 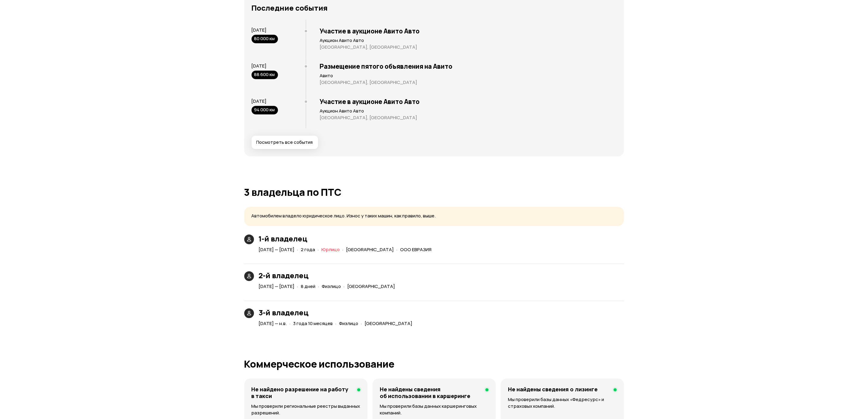 What do you see at coordinates (553, 389) in the screenshot?
I see `h4: Не найдены сведения о лизинге` at bounding box center [553, 389].